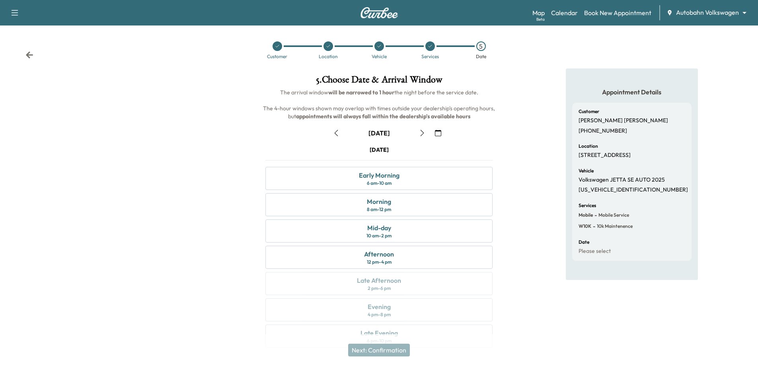  I want to click on h6: Customer, so click(589, 111).